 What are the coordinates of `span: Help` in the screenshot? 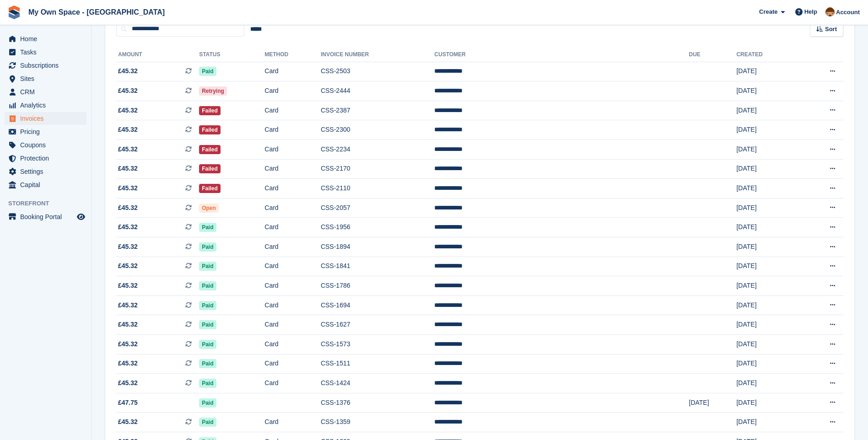 It's located at (811, 12).